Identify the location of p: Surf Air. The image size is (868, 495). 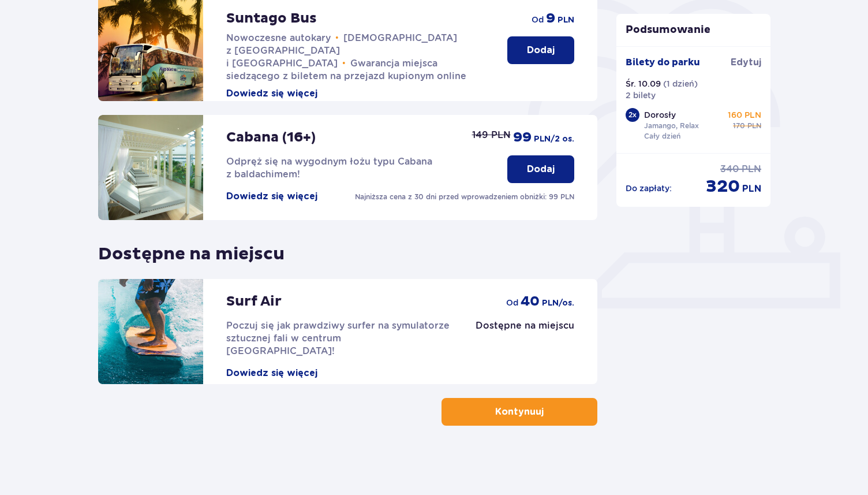
(254, 302).